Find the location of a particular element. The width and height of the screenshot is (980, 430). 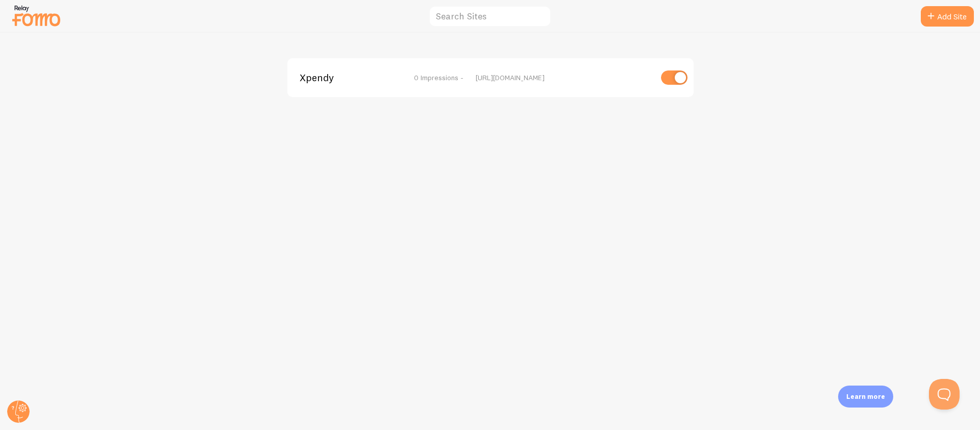

span: Xpendy is located at coordinates (341, 78).